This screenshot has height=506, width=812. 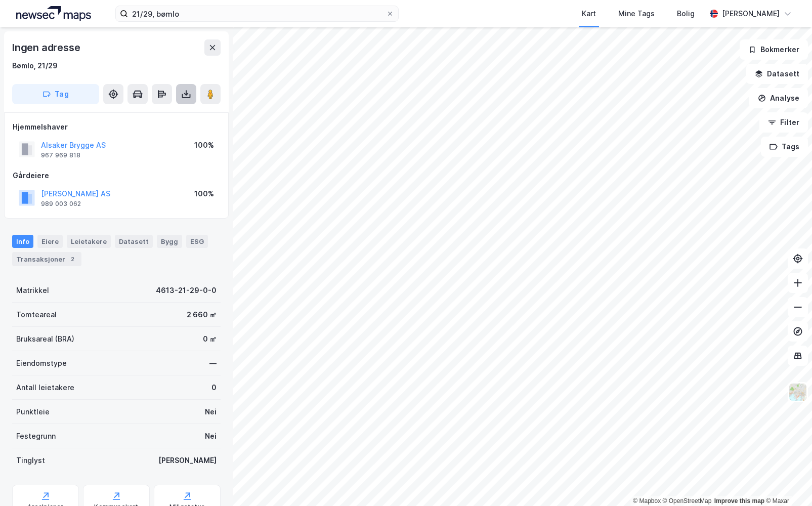 What do you see at coordinates (36, 436) in the screenshot?
I see `div: Festegrunn` at bounding box center [36, 436].